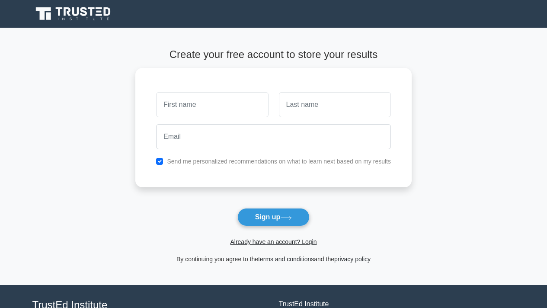 This screenshot has height=308, width=547. What do you see at coordinates (212, 105) in the screenshot?
I see `input: First name` at bounding box center [212, 105].